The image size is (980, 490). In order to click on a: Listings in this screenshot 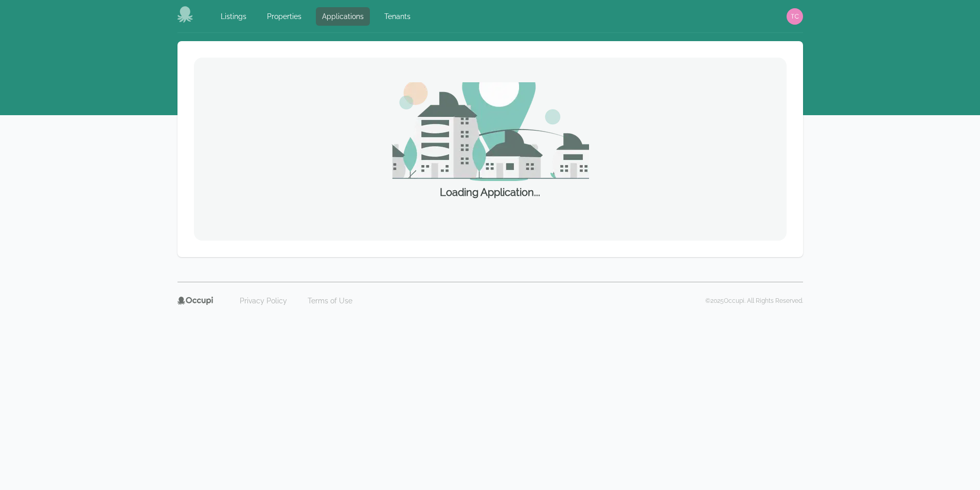, I will do `click(234, 16)`.